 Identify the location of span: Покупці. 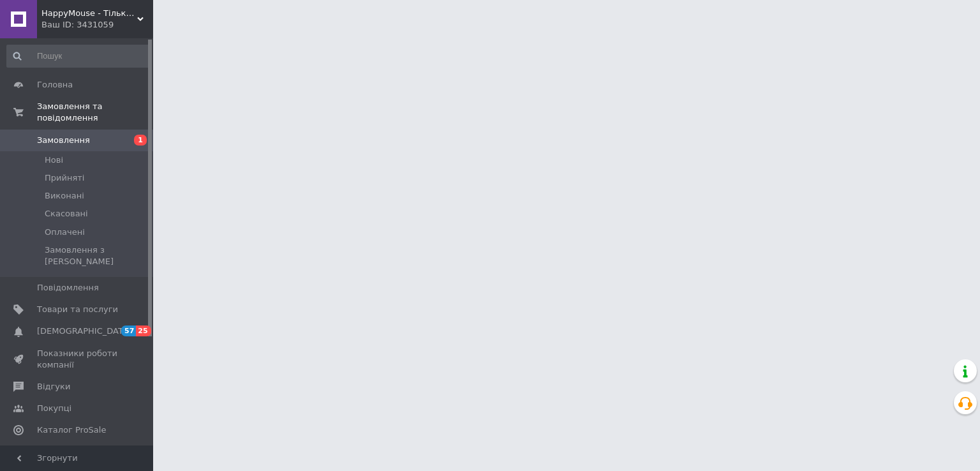
(54, 409).